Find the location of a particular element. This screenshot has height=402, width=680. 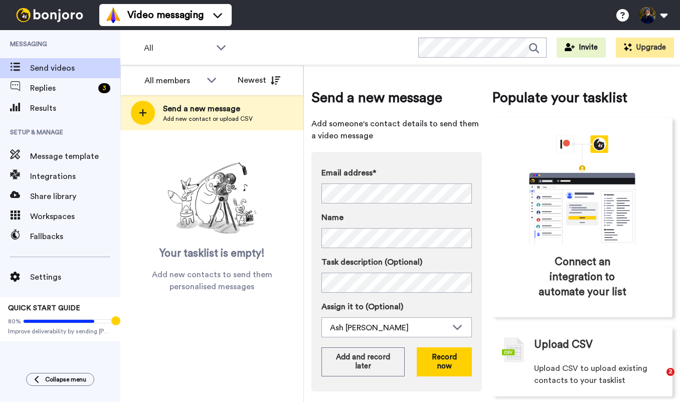

span: Workspaces is located at coordinates (75, 217).